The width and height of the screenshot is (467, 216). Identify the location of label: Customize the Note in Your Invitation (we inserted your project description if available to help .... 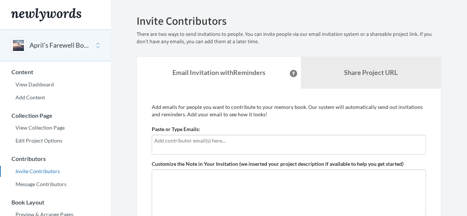
(278, 164).